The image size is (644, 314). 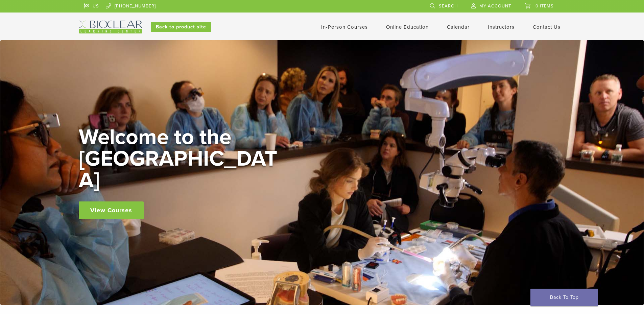 What do you see at coordinates (458, 27) in the screenshot?
I see `a: Calendar` at bounding box center [458, 27].